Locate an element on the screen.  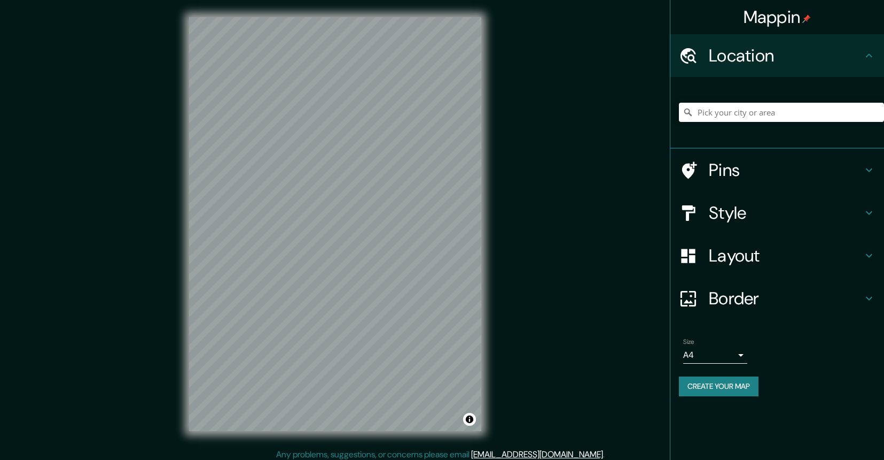
h4: Pins is located at coordinates (786, 170).